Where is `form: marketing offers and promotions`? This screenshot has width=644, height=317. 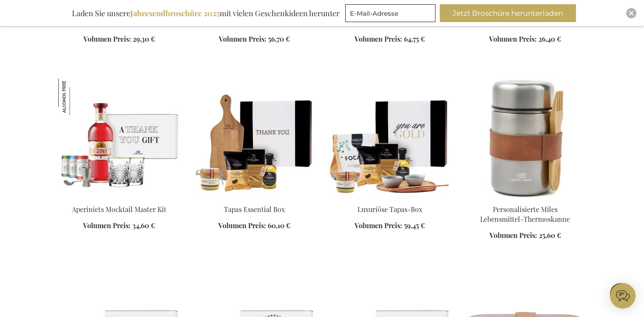
form: marketing offers and promotions is located at coordinates (392, 14).